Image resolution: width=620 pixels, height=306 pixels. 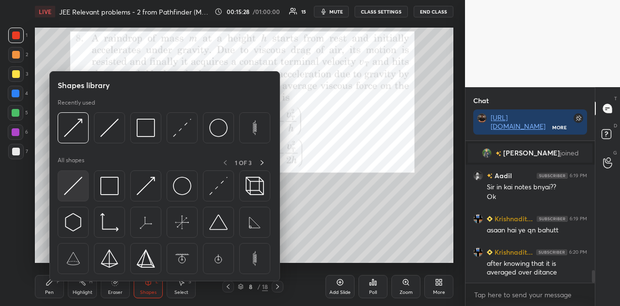 I want to click on div: 3, so click(x=18, y=74).